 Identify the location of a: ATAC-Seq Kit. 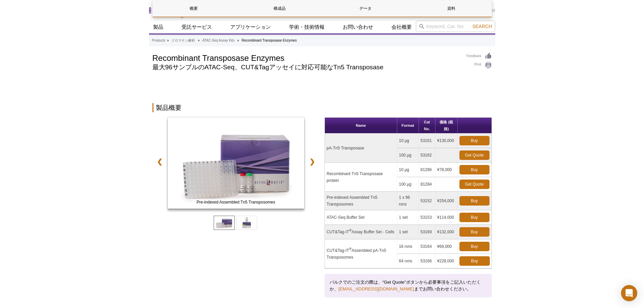
(236, 164).